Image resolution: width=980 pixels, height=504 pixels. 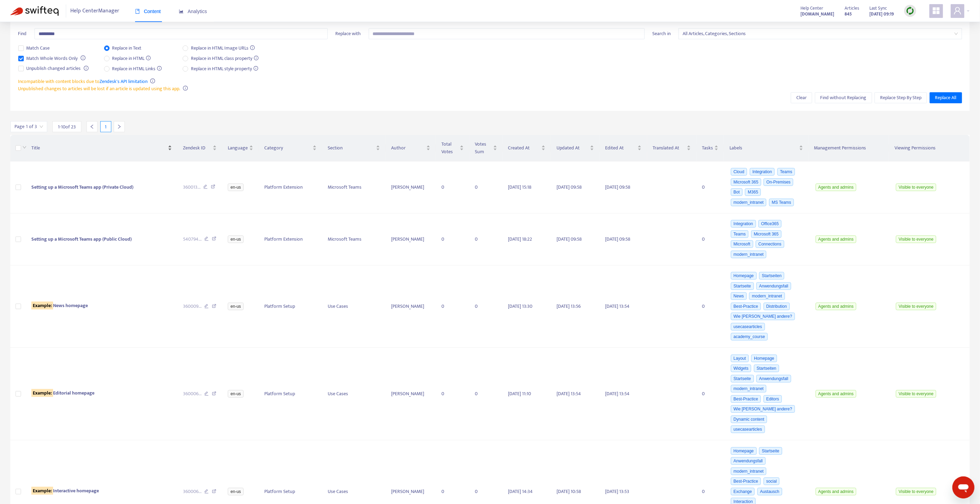 I want to click on span: Match Whole Words Only, so click(x=52, y=59).